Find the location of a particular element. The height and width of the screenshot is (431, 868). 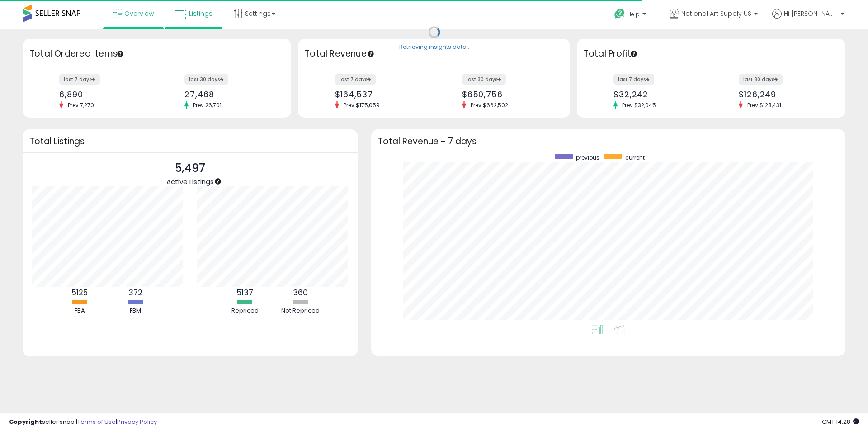

div: $126,249 is located at coordinates (784, 94).